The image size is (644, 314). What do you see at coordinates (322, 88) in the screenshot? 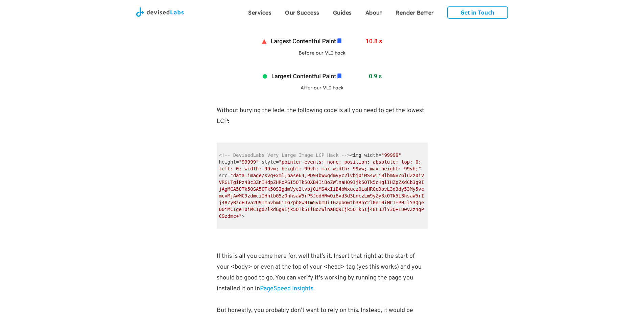
I see `figcaption: After our VLI hack` at bounding box center [322, 88].